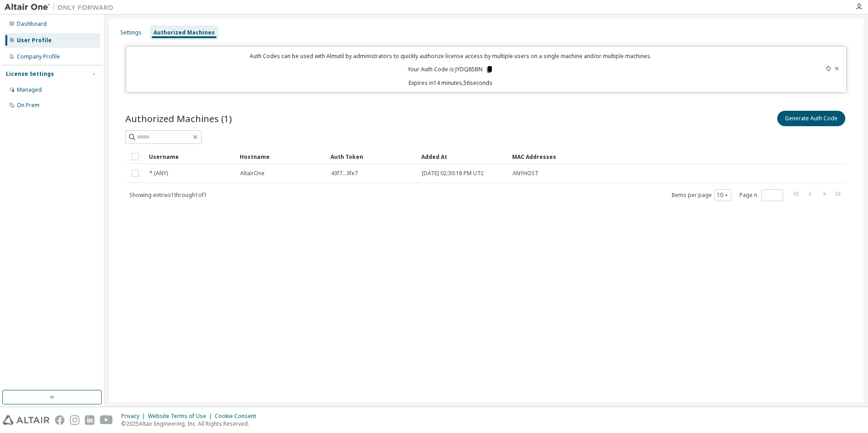 The height and width of the screenshot is (433, 868). I want to click on div: Settings, so click(131, 32).